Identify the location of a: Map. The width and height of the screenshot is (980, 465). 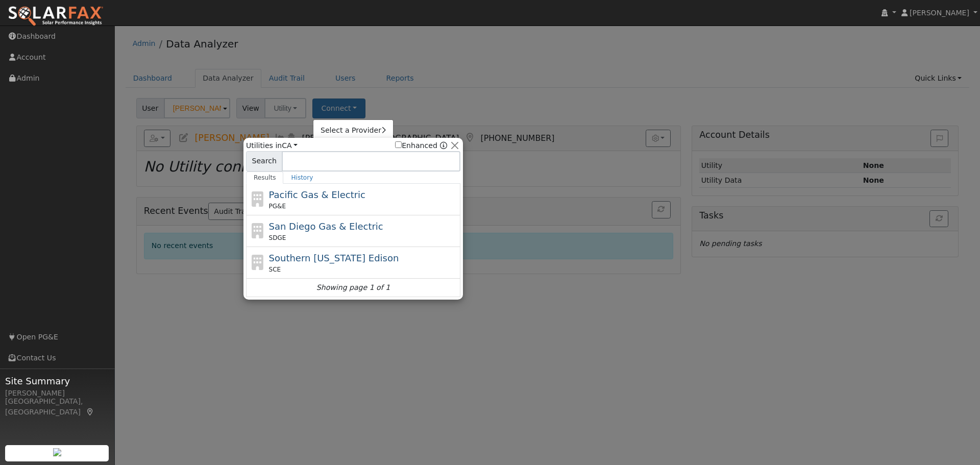
(91, 412).